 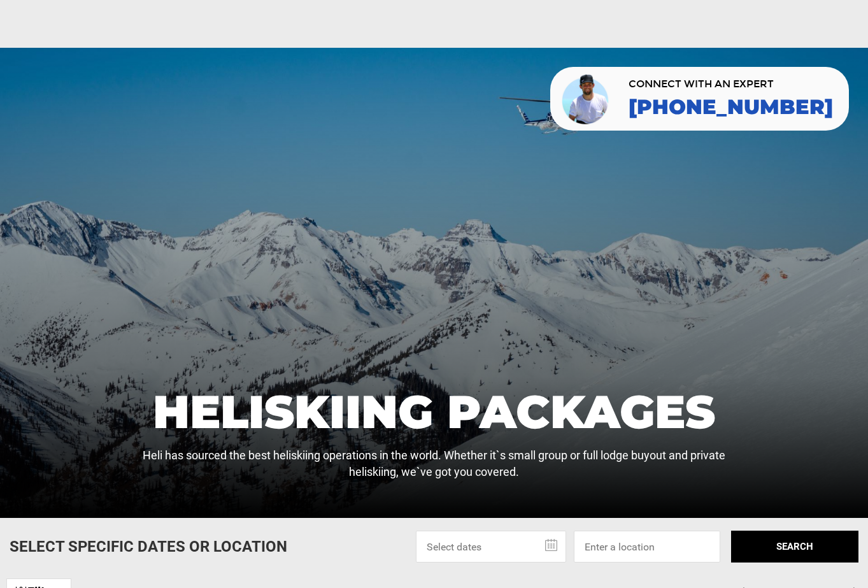 I want to click on p: Heli has sourced the best heliskiing operations in the world. Whether it`s small group or full lo..., so click(x=434, y=463).